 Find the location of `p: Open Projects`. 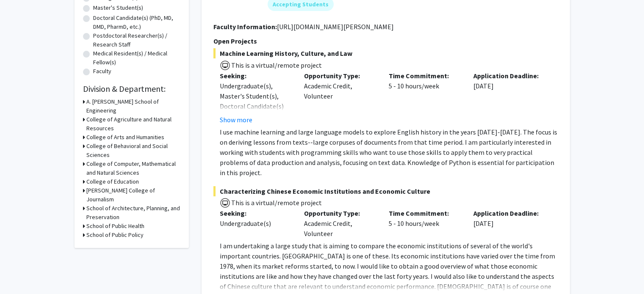

p: Open Projects is located at coordinates (386, 41).